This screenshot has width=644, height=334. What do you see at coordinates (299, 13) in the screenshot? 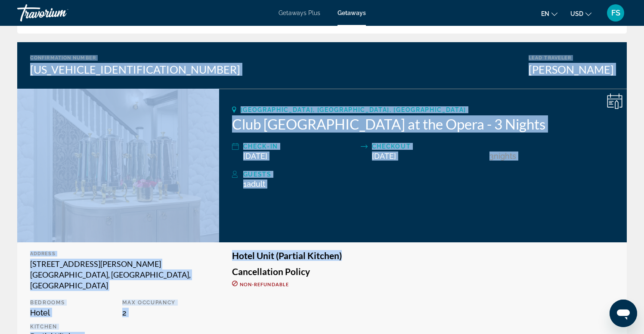
I see `a: Getaways Plus` at bounding box center [299, 13].